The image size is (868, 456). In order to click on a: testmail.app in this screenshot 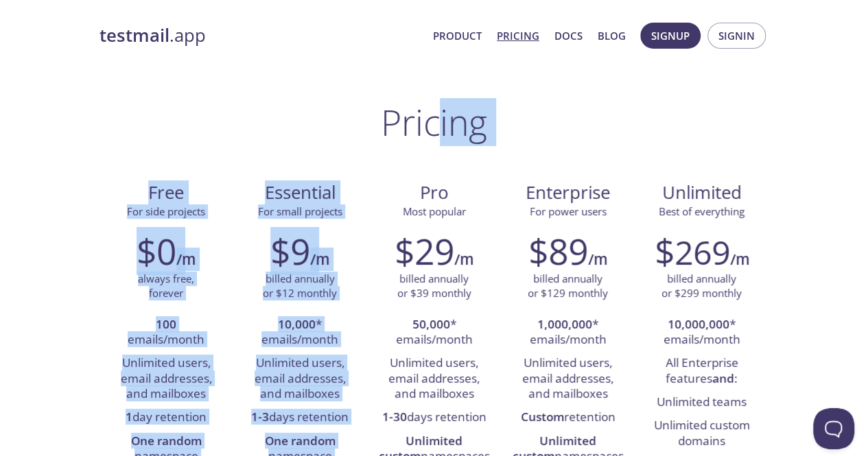, I will do `click(261, 36)`.